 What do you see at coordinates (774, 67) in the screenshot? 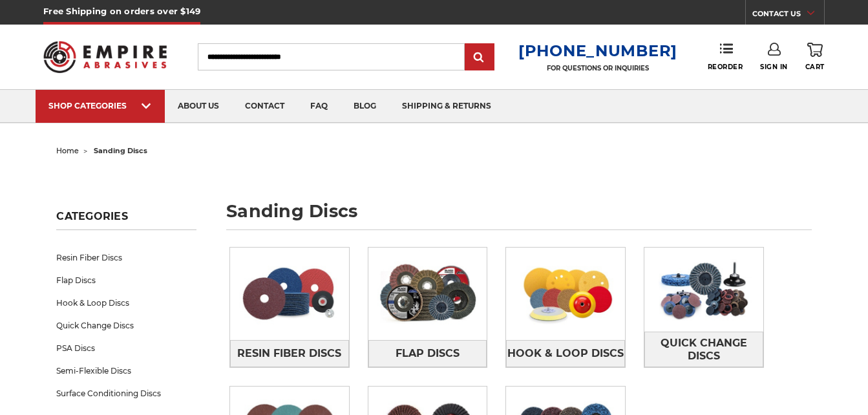
I see `span: Sign In` at bounding box center [774, 67].